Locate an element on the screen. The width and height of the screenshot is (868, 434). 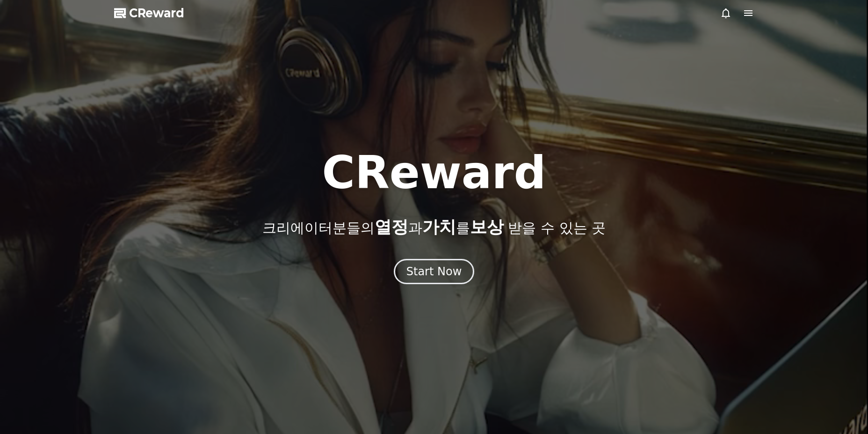
span: 가치 is located at coordinates (439, 227).